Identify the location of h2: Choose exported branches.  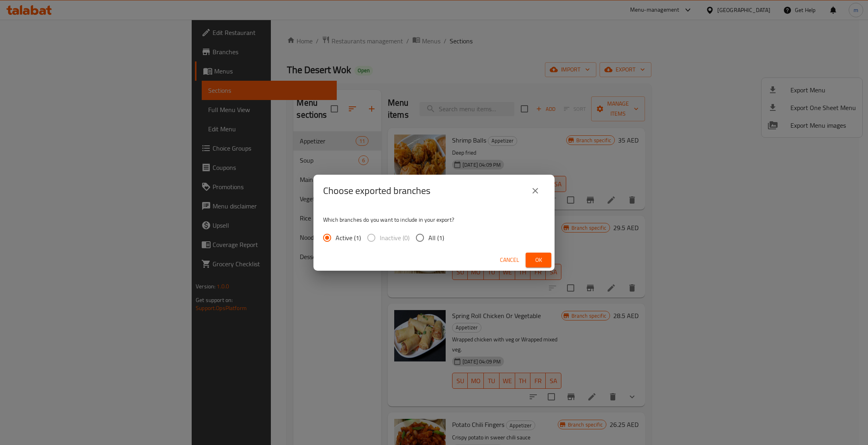
(377, 191).